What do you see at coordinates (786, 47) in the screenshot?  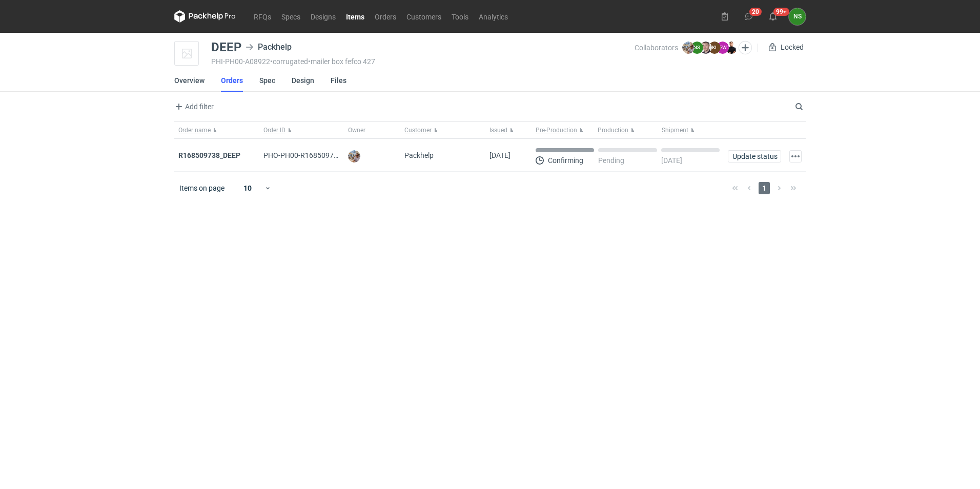 I see `div: Locked` at bounding box center [786, 47].